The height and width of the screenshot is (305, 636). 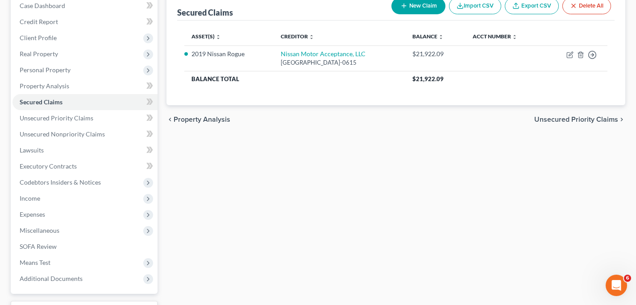 What do you see at coordinates (38, 38) in the screenshot?
I see `span: Client Profile` at bounding box center [38, 38].